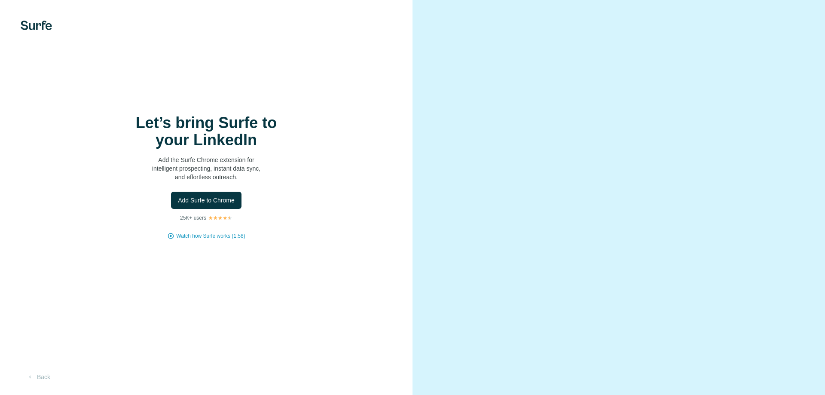 Image resolution: width=825 pixels, height=395 pixels. Describe the element at coordinates (38, 377) in the screenshot. I see `button: Back` at that location.